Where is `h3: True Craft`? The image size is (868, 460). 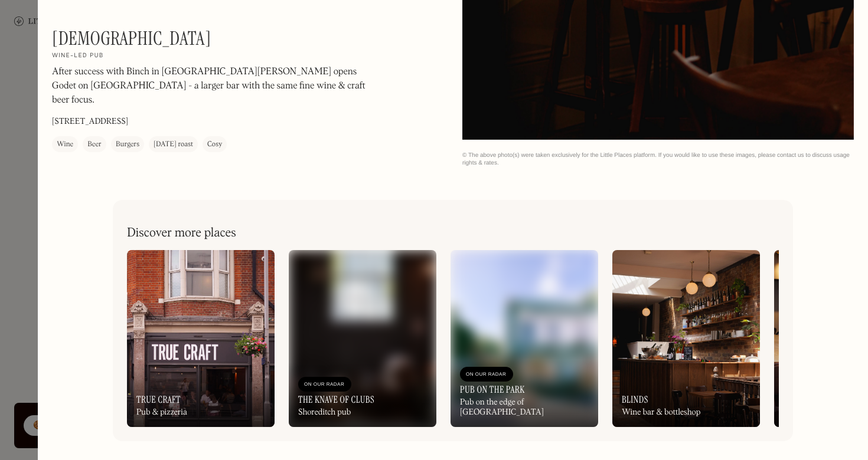
h3: True Craft is located at coordinates (158, 399).